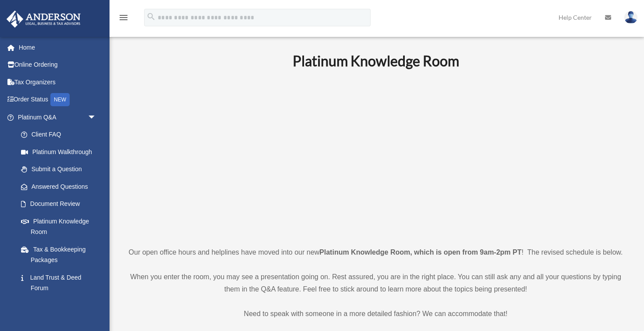  I want to click on a: Land Trust & Deed Forum, so click(61, 283).